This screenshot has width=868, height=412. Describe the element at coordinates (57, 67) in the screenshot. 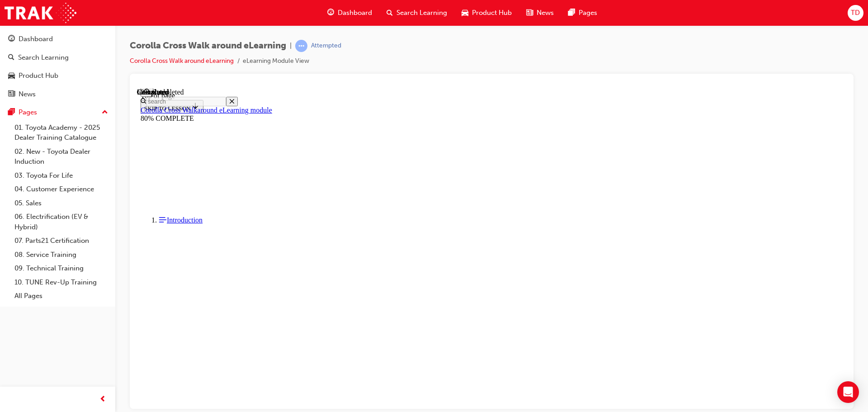

I see `button: DashboardSearch LearningProduct HubNews` at that location.